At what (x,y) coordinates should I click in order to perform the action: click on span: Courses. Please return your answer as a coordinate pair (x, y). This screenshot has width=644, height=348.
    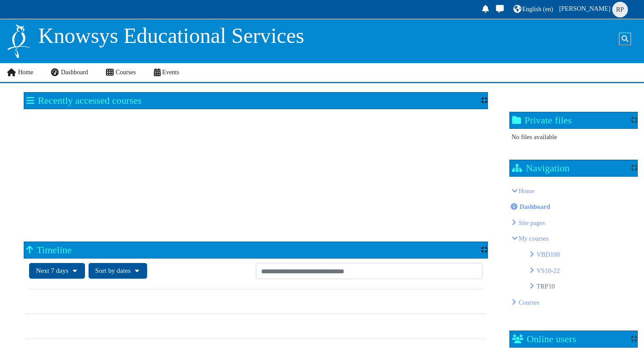
    Looking at the image, I should click on (126, 72).